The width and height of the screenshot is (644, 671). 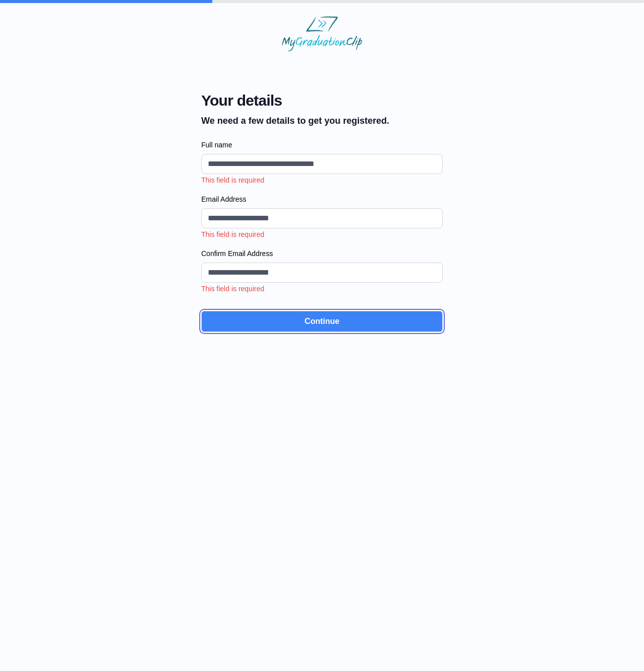 I want to click on span: Your details, so click(x=296, y=101).